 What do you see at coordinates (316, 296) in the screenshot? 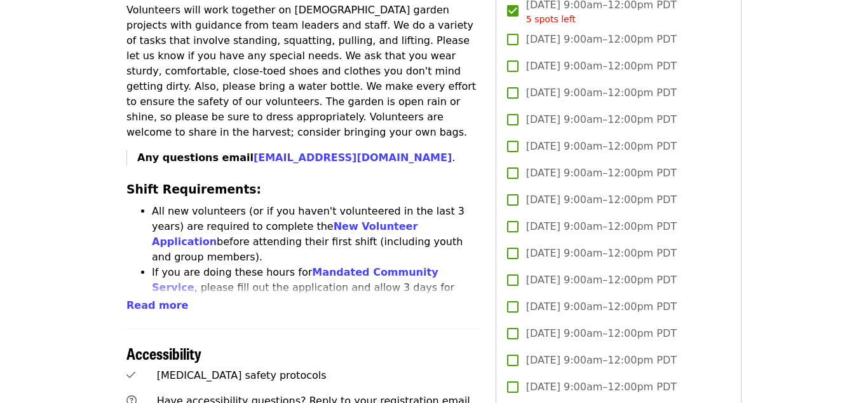
I see `li: If you are doing these hours for , please fill out the application and allow 3 days for approval....` at bounding box center [316, 296].